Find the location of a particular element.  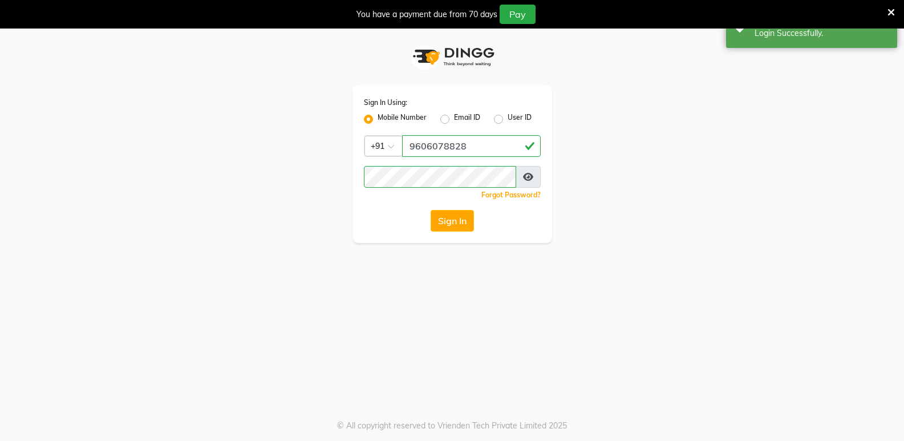

div: You have a payment due from 70 days is located at coordinates (427, 14).